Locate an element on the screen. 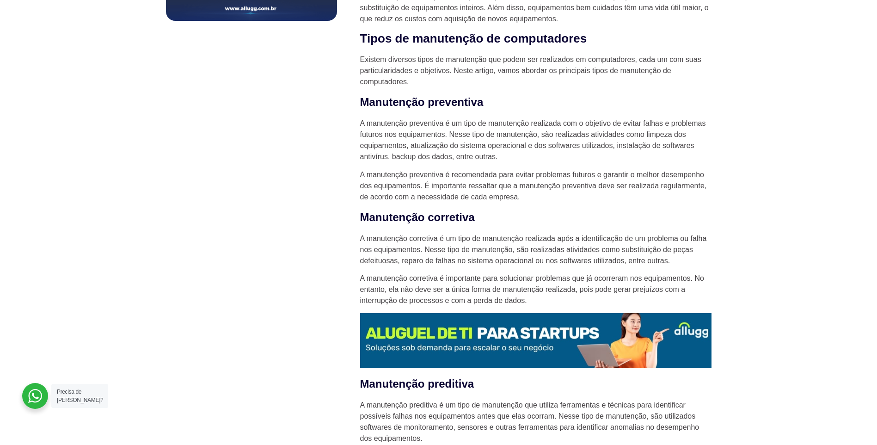 The image size is (877, 445). p: A manutenção preventiva é recomendada para evitar problemas futuros e garantir o melhor desempenh... is located at coordinates (536, 186).